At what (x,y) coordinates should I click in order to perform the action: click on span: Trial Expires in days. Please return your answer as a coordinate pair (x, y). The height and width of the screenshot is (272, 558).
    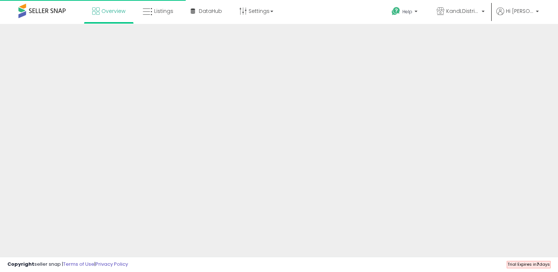
    Looking at the image, I should click on (528, 264).